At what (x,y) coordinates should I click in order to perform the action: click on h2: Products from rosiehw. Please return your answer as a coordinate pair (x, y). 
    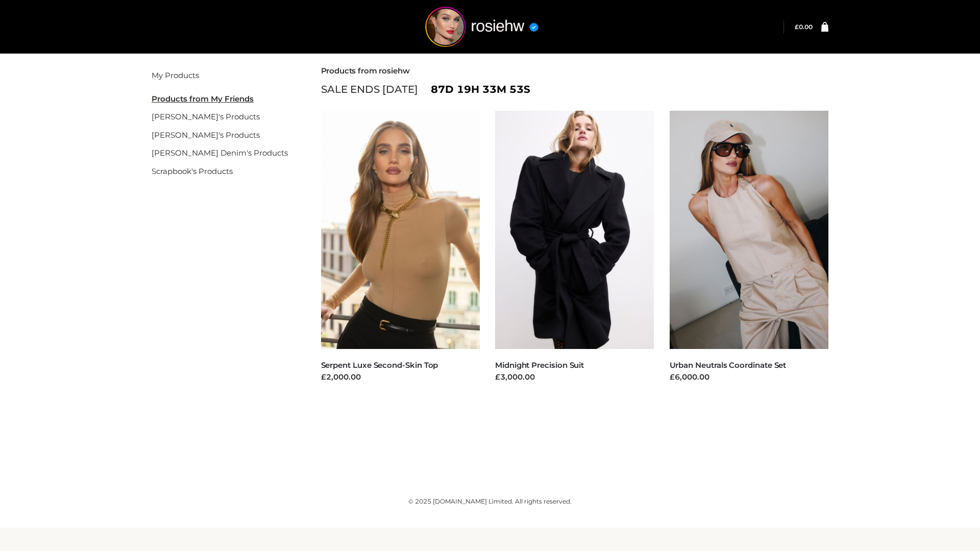
    Looking at the image, I should click on (574, 71).